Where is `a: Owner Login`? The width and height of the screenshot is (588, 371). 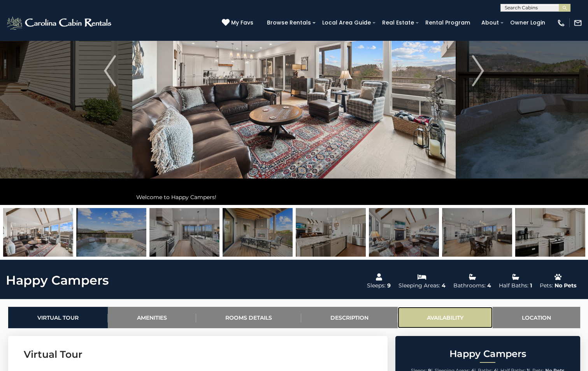 a: Owner Login is located at coordinates (528, 23).